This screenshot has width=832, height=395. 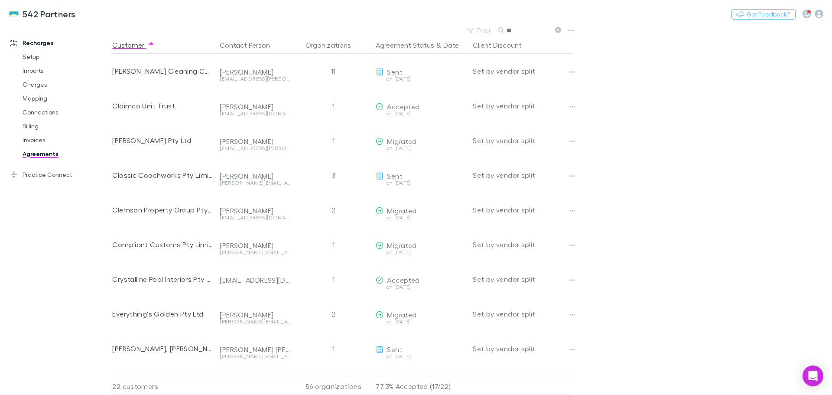 What do you see at coordinates (59, 43) in the screenshot?
I see `a: Recharges` at bounding box center [59, 43].